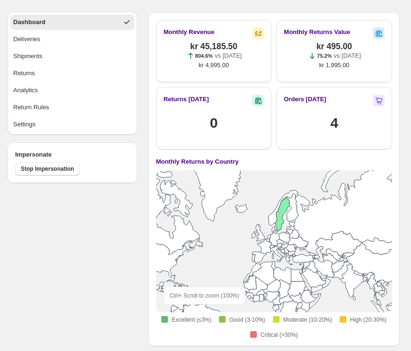 Image resolution: width=411 pixels, height=351 pixels. Describe the element at coordinates (72, 39) in the screenshot. I see `button: Deliveries` at that location.